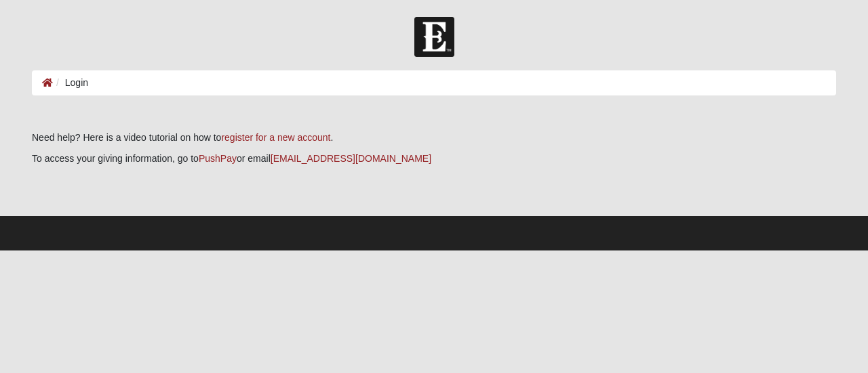 The image size is (868, 373). What do you see at coordinates (275, 137) in the screenshot?
I see `a: register for a new account` at bounding box center [275, 137].